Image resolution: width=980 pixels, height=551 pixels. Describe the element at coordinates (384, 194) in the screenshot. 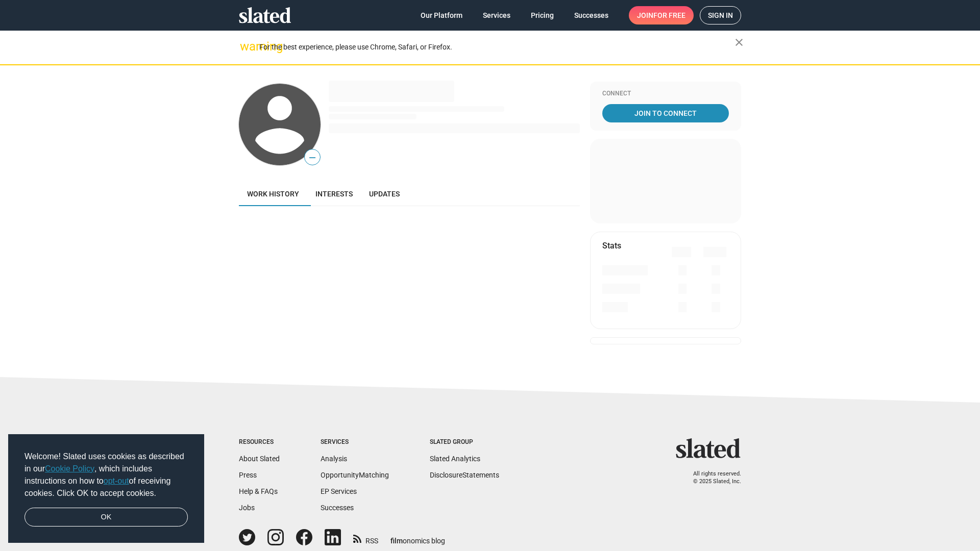

I see `span: Updates` at that location.